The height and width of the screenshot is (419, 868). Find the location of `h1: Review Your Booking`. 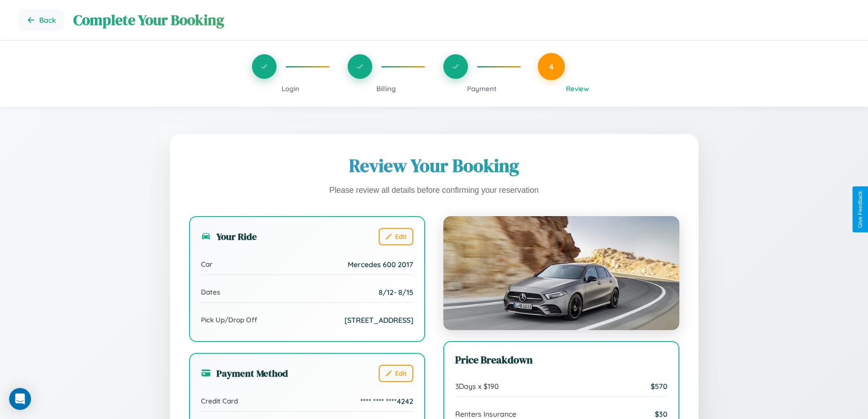

h1: Review Your Booking is located at coordinates (434, 166).